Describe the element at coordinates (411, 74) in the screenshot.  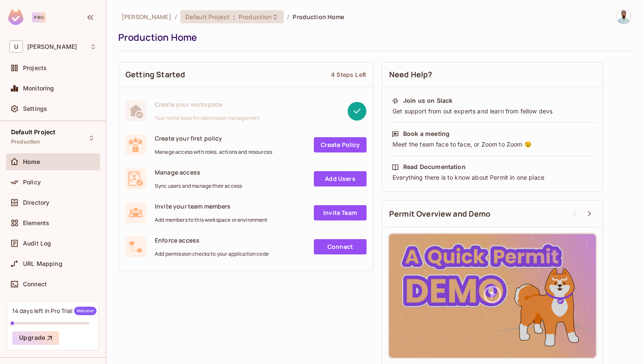
I see `span: Need Help?` at that location.